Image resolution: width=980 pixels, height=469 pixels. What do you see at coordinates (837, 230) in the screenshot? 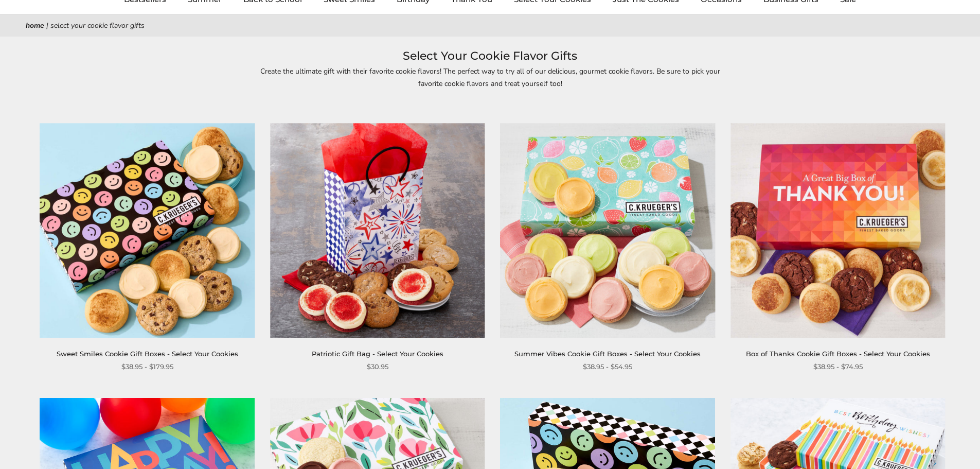
I see `img: Box of Thanks Cookie Gift Boxes - Select Your Cookies` at bounding box center [837, 230].